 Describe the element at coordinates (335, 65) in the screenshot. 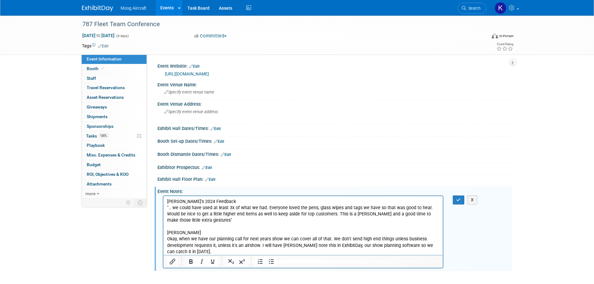

I see `div: Event Website:` at that location.